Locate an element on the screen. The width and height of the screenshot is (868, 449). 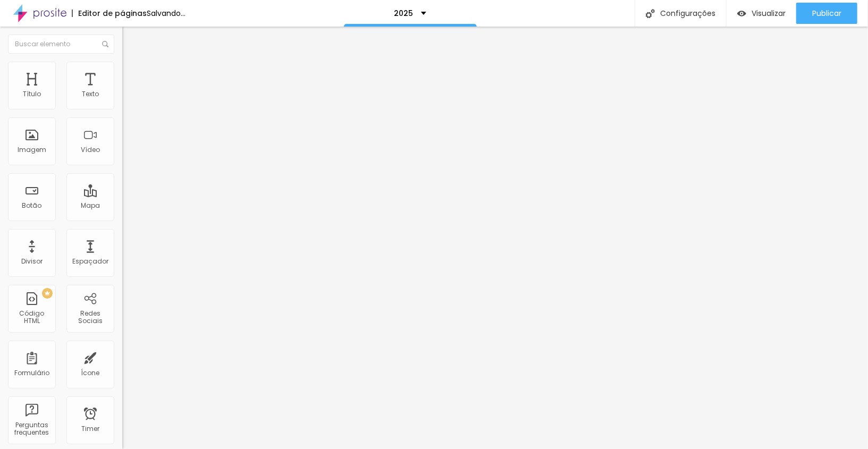
button: Publicar is located at coordinates (827, 13).